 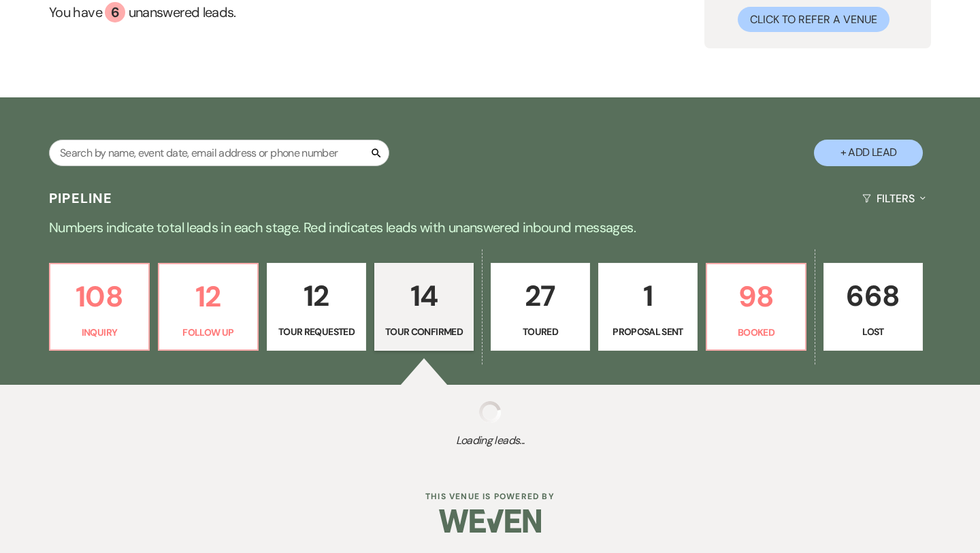 What do you see at coordinates (757, 296) in the screenshot?
I see `p: 98` at bounding box center [757, 296].